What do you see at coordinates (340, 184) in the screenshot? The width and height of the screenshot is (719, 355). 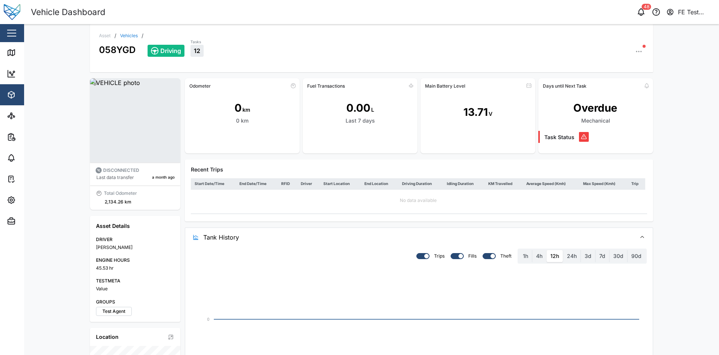 I see `th: Start Location` at bounding box center [340, 184].